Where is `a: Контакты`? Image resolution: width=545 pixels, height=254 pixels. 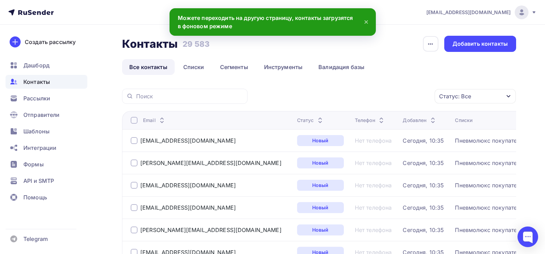
a: Контакты is located at coordinates (46, 82).